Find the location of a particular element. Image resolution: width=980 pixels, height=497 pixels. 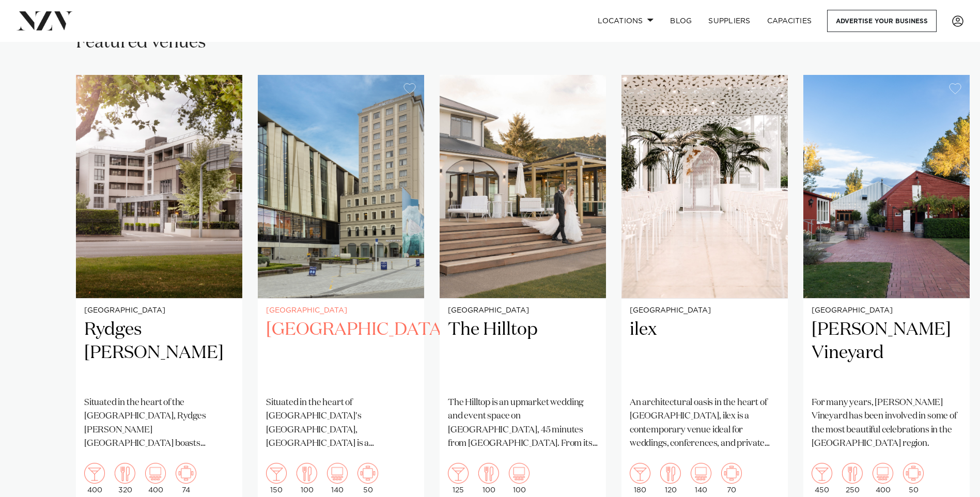

h2: ilex is located at coordinates (704, 353).